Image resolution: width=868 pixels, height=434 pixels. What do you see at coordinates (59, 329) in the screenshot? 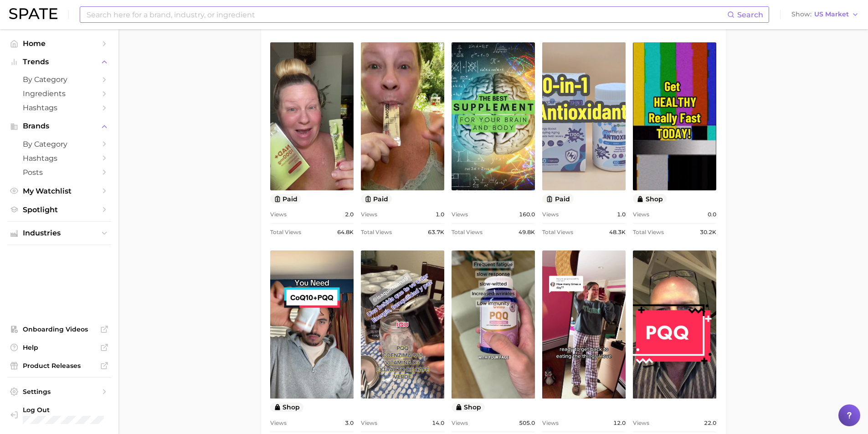
I see `a: Onboarding Videos` at bounding box center [59, 329].